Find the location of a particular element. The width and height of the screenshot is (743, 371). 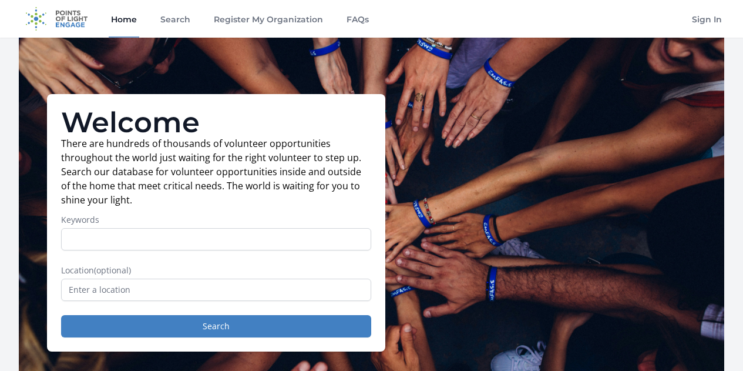

button: Search is located at coordinates (216, 326).